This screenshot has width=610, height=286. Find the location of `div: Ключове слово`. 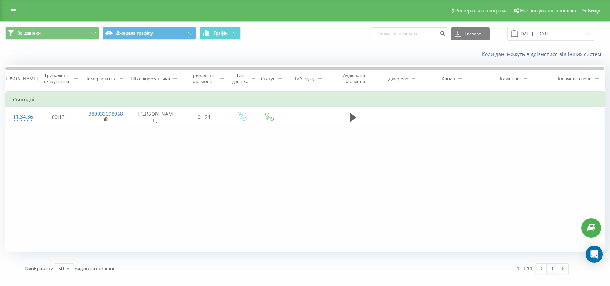

div: Ключове слово is located at coordinates (575, 79).